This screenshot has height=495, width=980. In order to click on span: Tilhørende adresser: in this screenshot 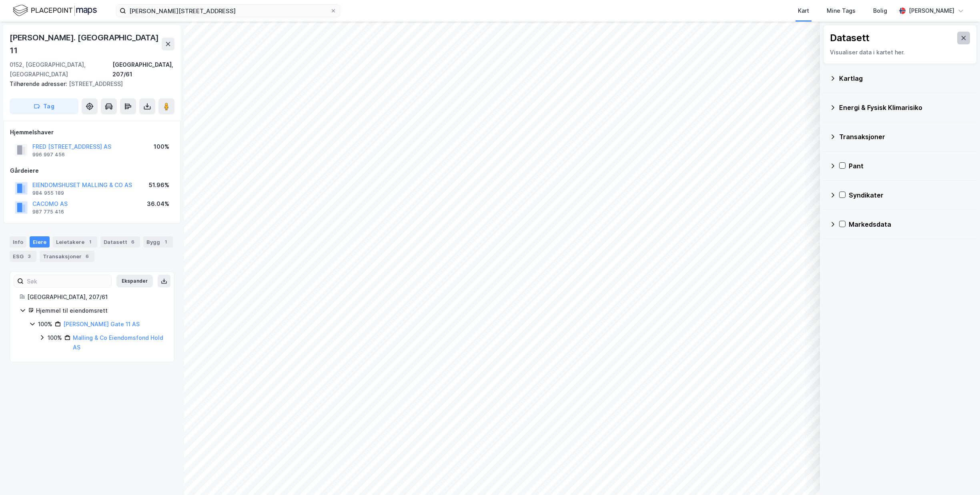, I will do `click(39, 84)`.